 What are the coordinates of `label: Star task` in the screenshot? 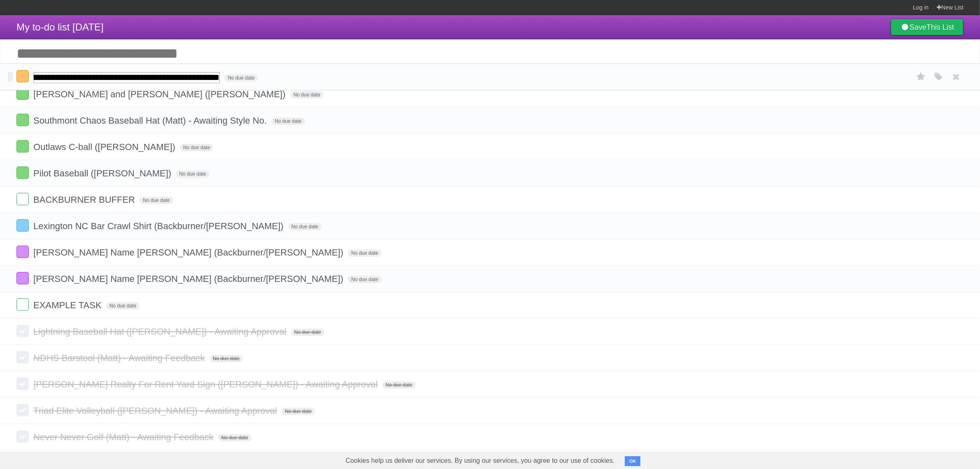 It's located at (921, 77).